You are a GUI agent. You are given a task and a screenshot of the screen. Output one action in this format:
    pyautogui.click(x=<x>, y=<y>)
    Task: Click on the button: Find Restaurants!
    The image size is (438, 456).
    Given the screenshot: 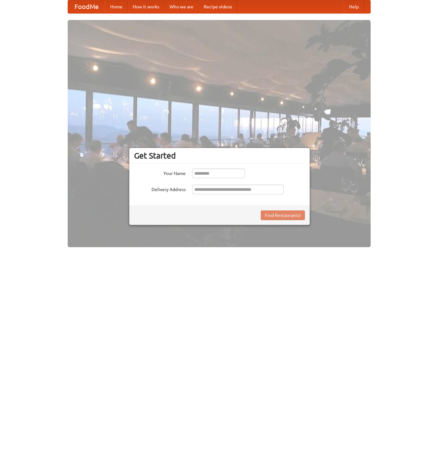 What is the action you would take?
    pyautogui.click(x=282, y=215)
    